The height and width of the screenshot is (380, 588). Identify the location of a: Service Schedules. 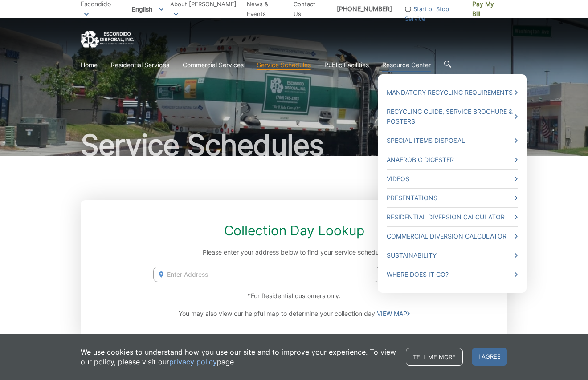
(284, 65).